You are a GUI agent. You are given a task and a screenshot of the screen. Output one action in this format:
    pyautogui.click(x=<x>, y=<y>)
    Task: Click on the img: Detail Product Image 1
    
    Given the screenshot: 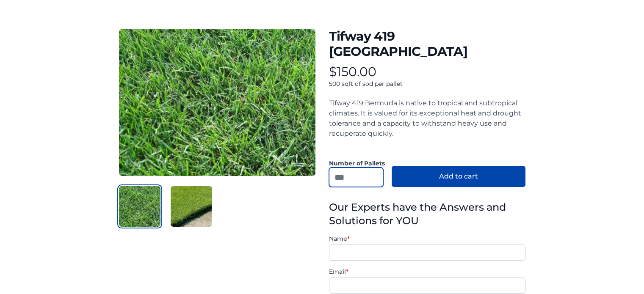 What is the action you would take?
    pyautogui.click(x=217, y=102)
    